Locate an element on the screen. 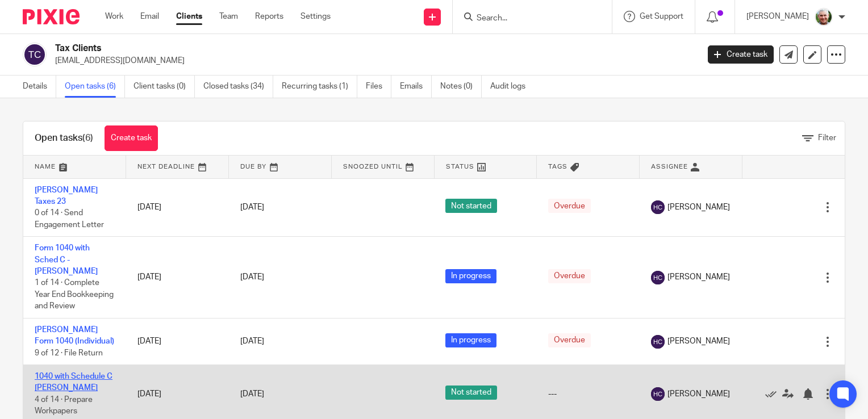 The height and width of the screenshot is (419, 868). h1: Open tasks is located at coordinates (63, 138).